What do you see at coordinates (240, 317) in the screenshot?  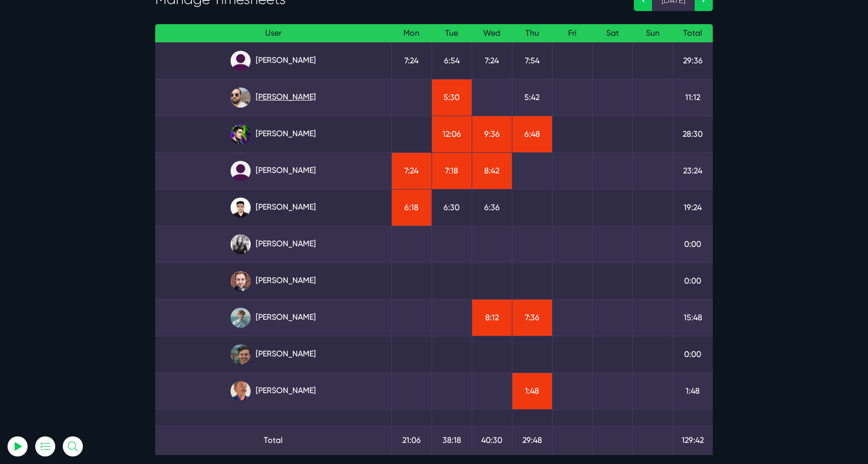 I see `img: tkl4csrki1nqjgf0pb1z.png` at bounding box center [240, 317].